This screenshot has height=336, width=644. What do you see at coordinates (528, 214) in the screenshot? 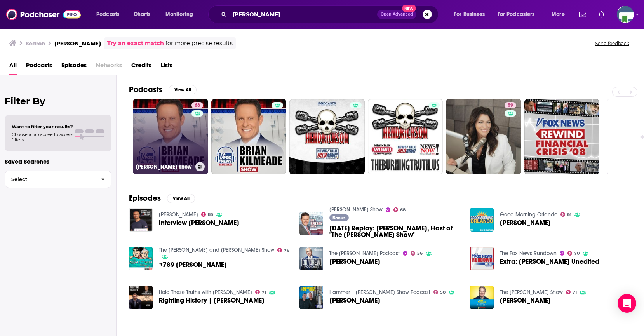
I see `a: Good Morning Orlando` at bounding box center [528, 214].